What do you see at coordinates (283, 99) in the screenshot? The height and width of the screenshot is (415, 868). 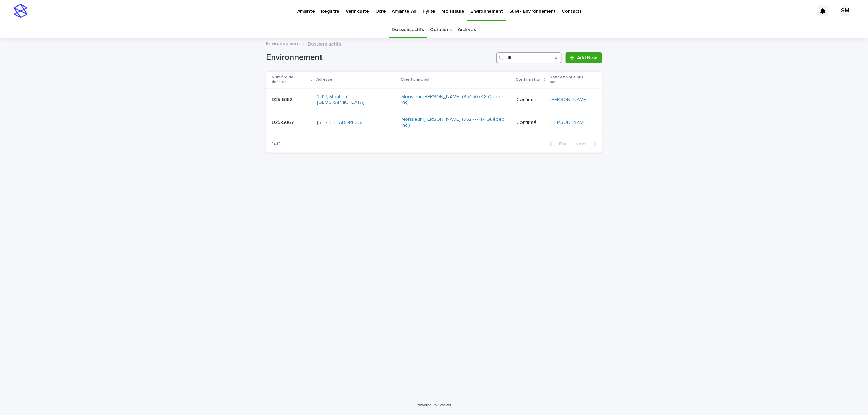 I see `p: D25-5152` at bounding box center [283, 99].